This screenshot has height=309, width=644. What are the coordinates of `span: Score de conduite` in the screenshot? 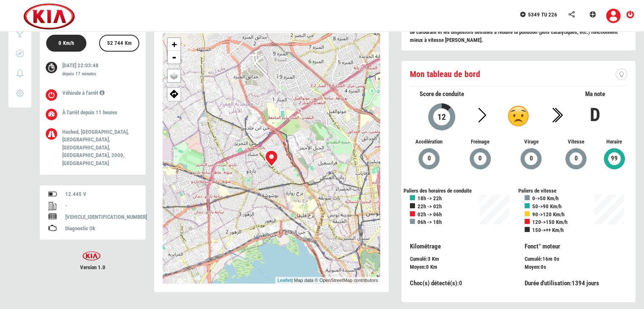 It's located at (442, 94).